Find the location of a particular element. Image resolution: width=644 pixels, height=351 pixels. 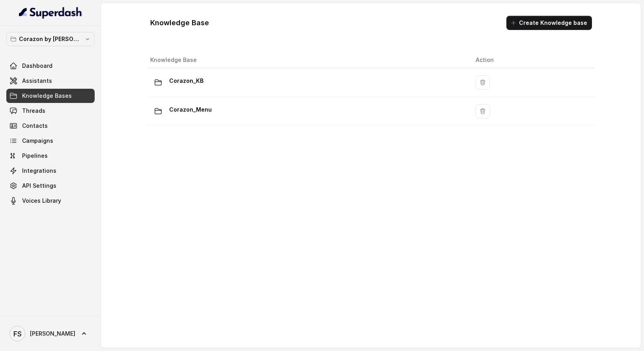

span: Knowledge Bases is located at coordinates (47, 96).